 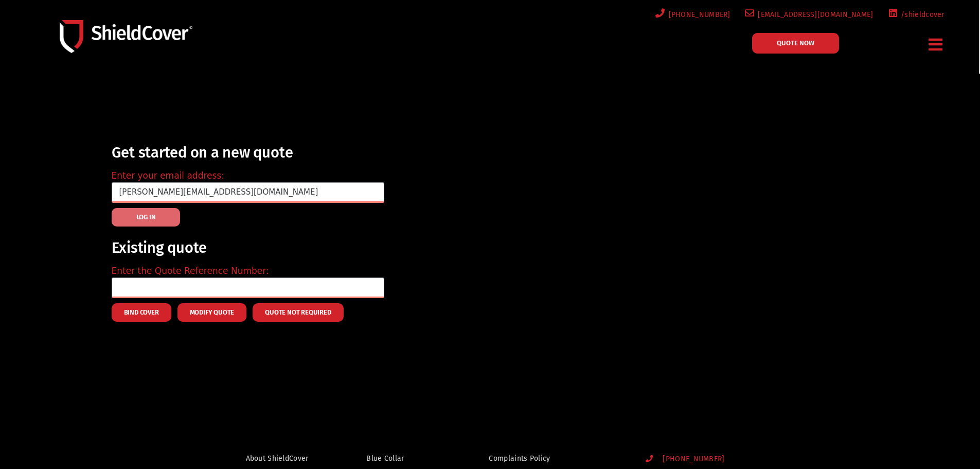 I want to click on a: Blue Collar, so click(x=405, y=458).